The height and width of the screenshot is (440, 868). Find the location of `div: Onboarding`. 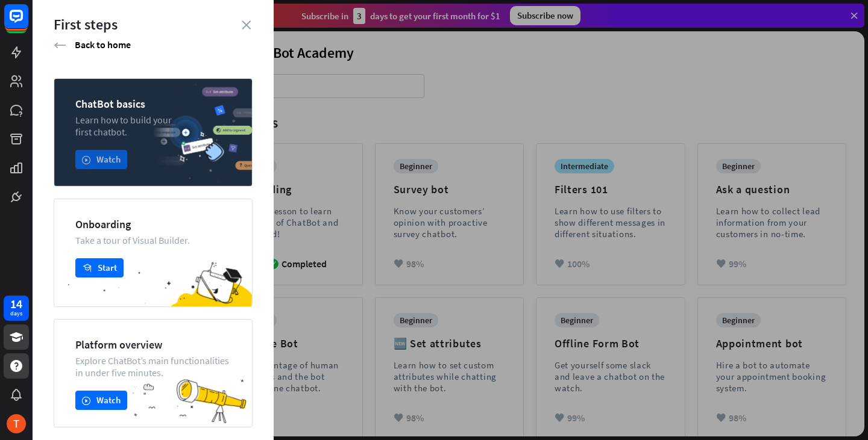

div: Onboarding is located at coordinates (153, 224).